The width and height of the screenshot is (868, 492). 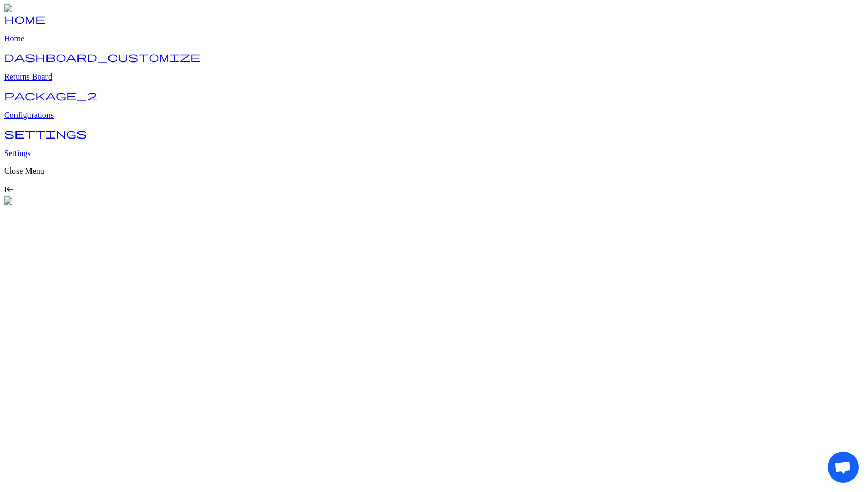 What do you see at coordinates (434, 171) in the screenshot?
I see `p: Close Menu` at bounding box center [434, 171].